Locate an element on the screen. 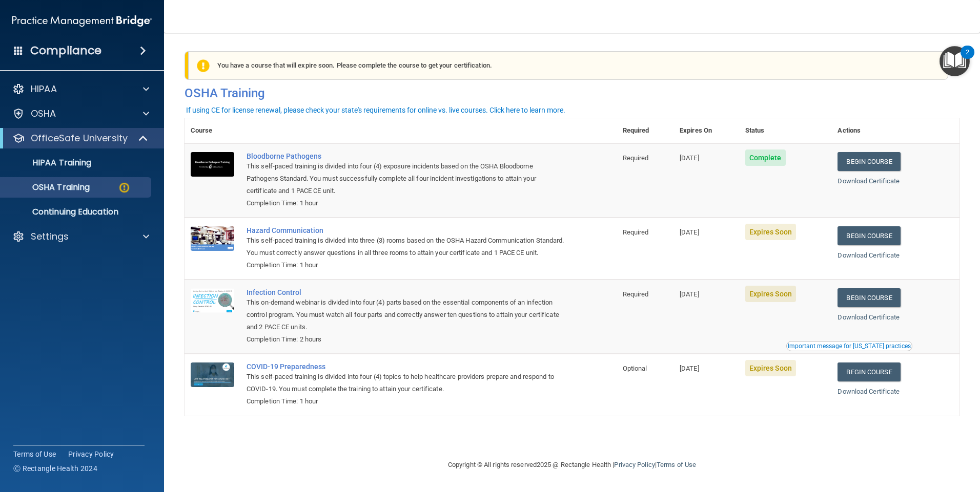 The height and width of the screenshot is (492, 980). div: Copyright © All rights reserved 2025 @ Rectangle Health | | is located at coordinates (572, 465).